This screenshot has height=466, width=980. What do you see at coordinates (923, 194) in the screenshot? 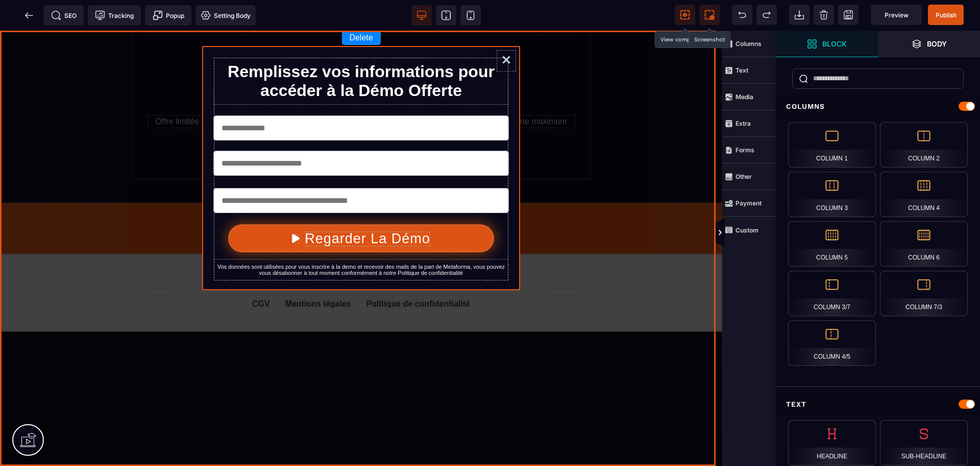
I see `div: Column 4` at bounding box center [923, 194].